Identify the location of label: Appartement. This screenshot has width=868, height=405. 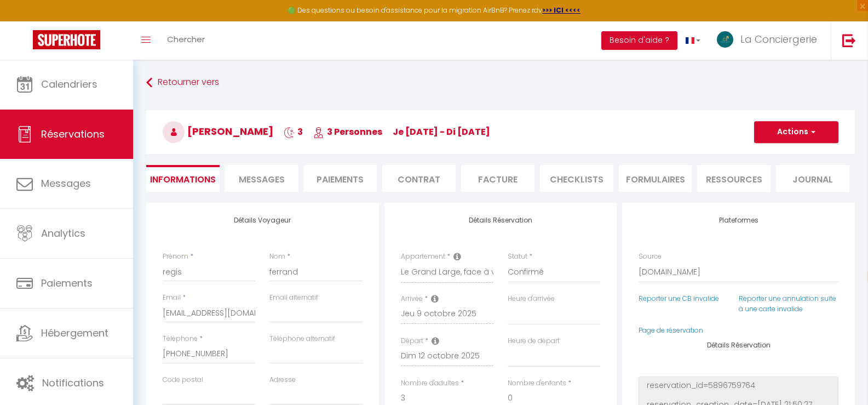
(423, 256).